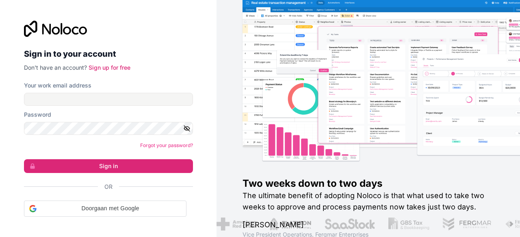 This screenshot has width=520, height=237. Describe the element at coordinates (166, 145) in the screenshot. I see `a: Forgot your password?` at that location.